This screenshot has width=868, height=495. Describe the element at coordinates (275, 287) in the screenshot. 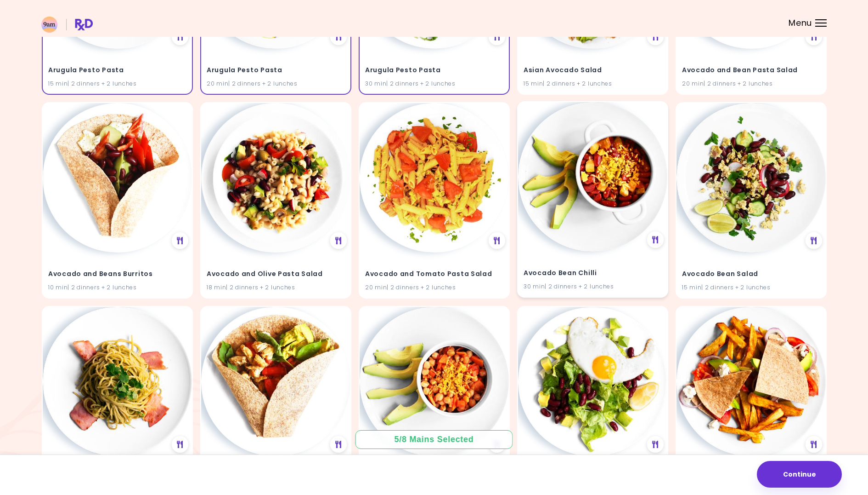

I see `div: 18 min | 2 dinners + 2 lunches` at that location.